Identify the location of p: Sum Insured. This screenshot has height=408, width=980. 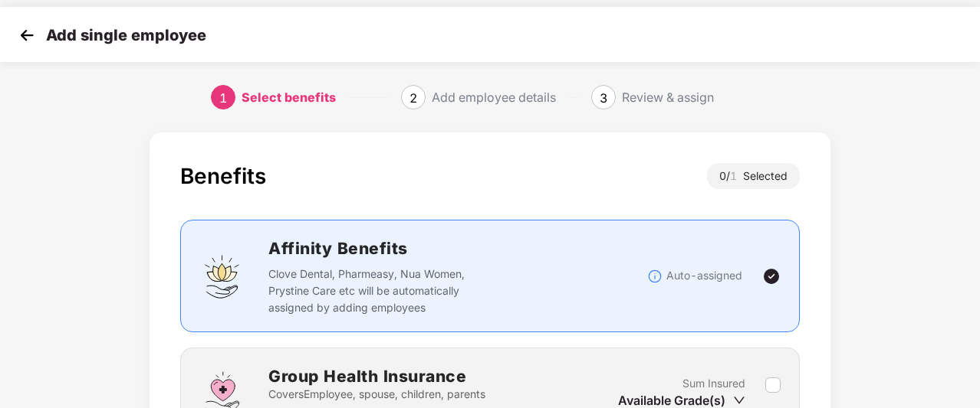
(714, 384).